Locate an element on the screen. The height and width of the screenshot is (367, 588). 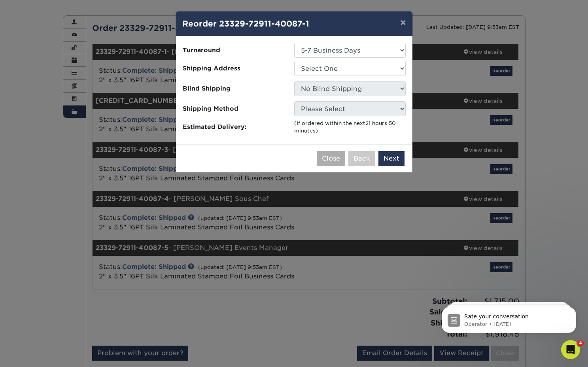
button: Next is located at coordinates (391, 159).